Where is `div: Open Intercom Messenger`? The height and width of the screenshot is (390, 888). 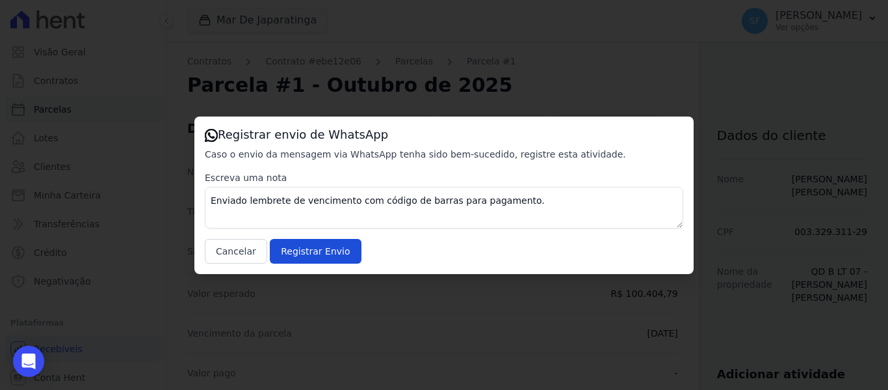 div: Open Intercom Messenger is located at coordinates (29, 361).